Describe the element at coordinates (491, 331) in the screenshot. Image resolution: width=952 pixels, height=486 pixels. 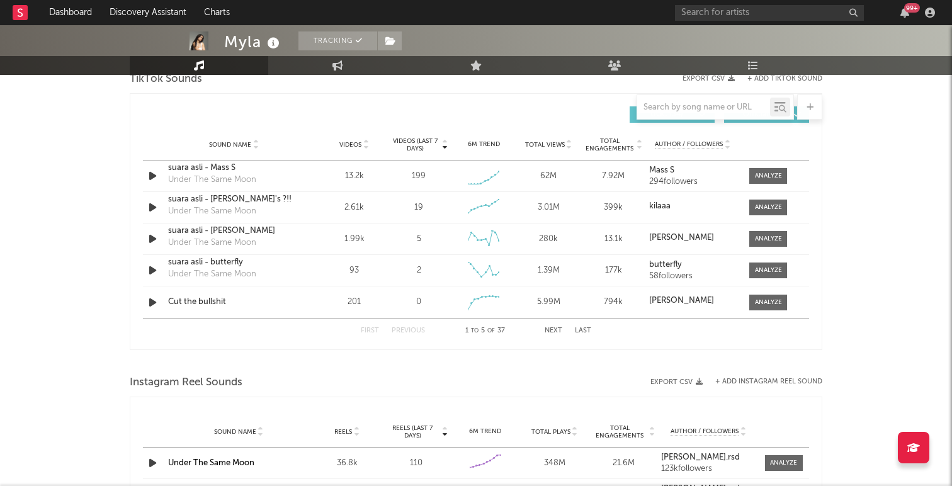
I see `span: of` at that location.